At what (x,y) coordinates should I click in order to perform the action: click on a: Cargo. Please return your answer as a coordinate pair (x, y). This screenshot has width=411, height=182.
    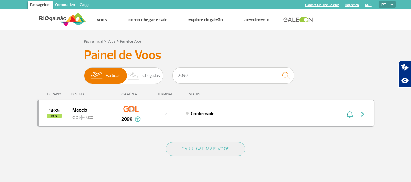
    Looking at the image, I should click on (85, 5).